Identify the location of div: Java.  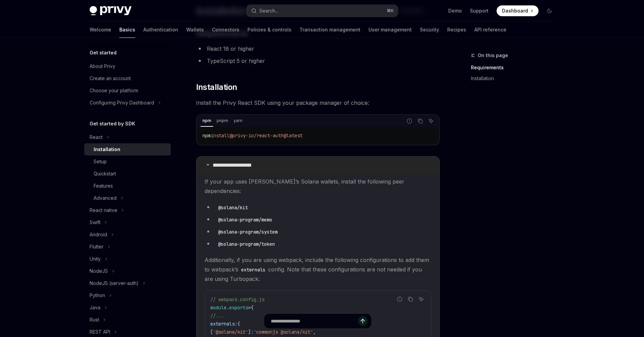
(95, 307).